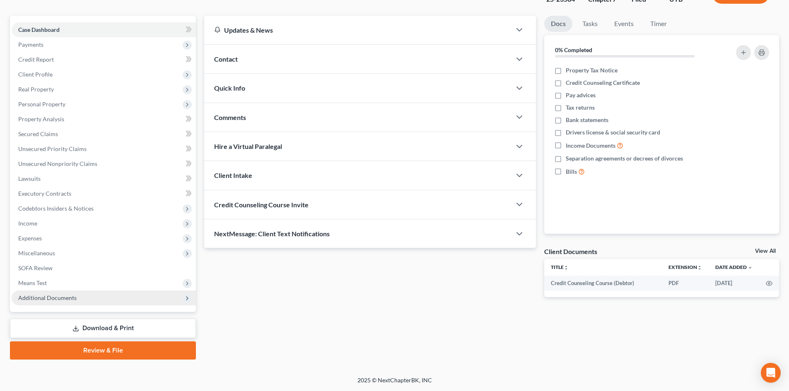  Describe the element at coordinates (36, 59) in the screenshot. I see `span: Credit Report` at that location.